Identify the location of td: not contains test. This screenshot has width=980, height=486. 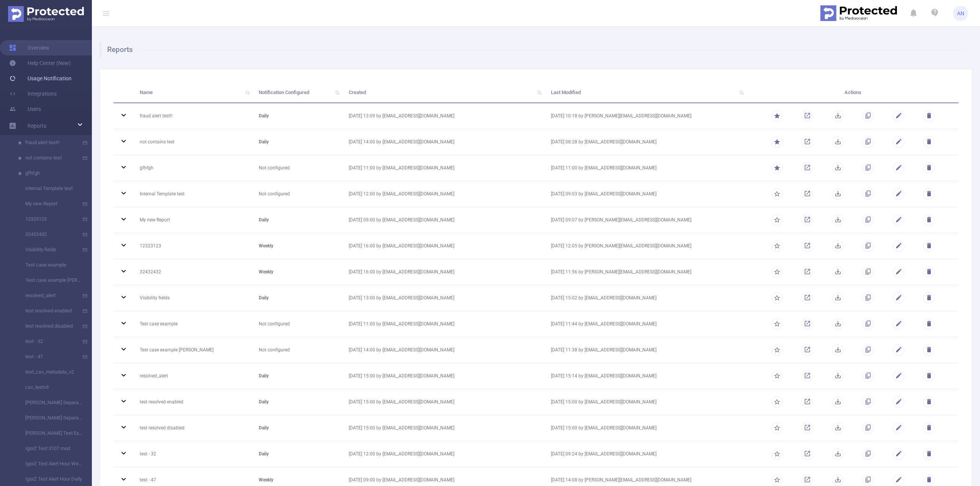
(193, 142).